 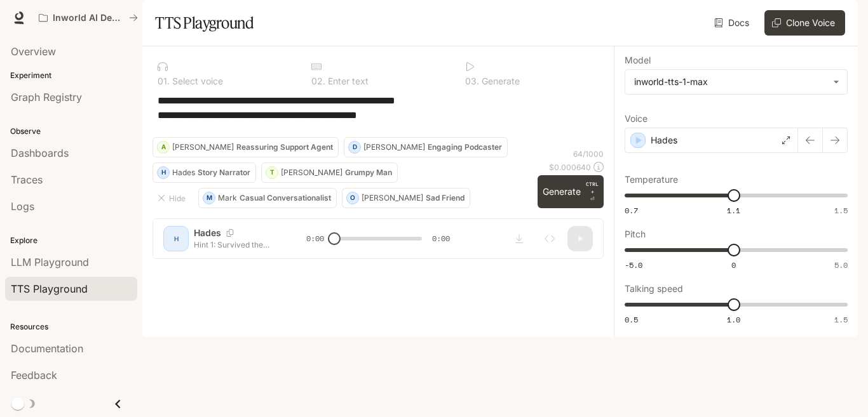 What do you see at coordinates (592, 188) in the screenshot?
I see `p: CTRL +` at bounding box center [592, 188].